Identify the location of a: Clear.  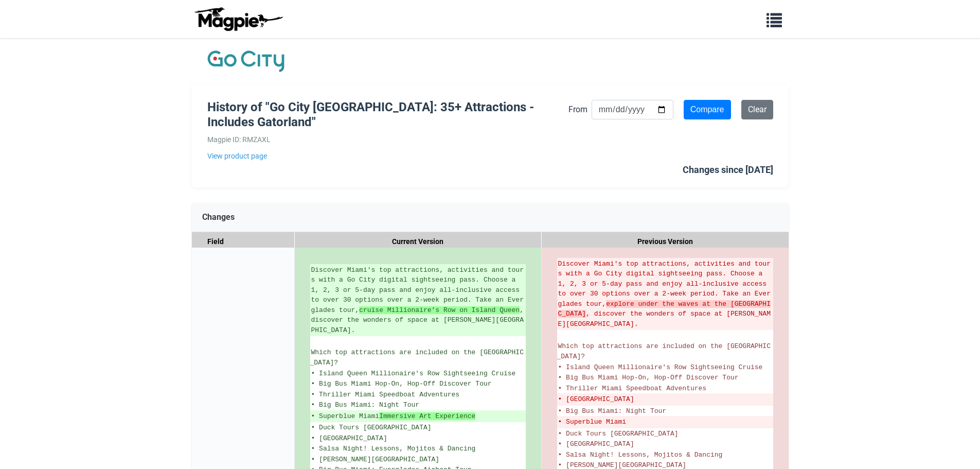
(757, 110).